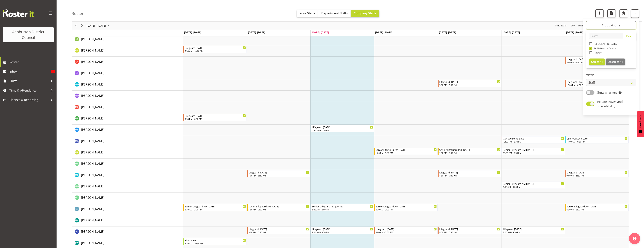  What do you see at coordinates (470, 83) in the screenshot?
I see `div: Maddie Marshall"s event - Lifeguard Friday Begin From Friday, September 19, 2025 at 3:30:00 PM GM...` at bounding box center [470, 83].